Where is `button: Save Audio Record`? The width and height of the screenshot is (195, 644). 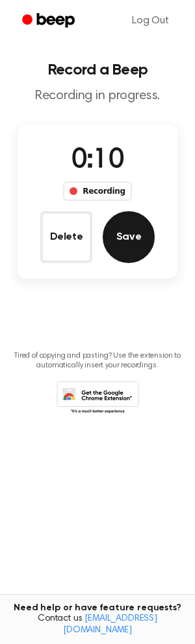 button: Save Audio Record is located at coordinates (128, 238).